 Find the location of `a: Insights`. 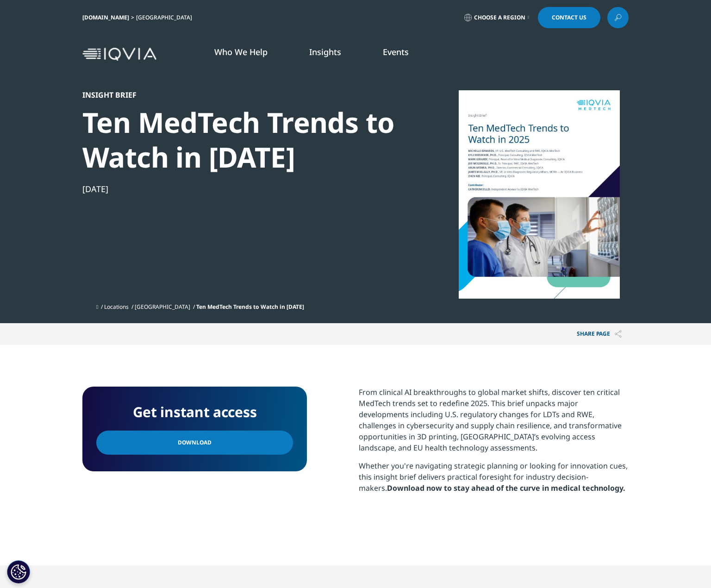

a: Insights is located at coordinates (325, 52).